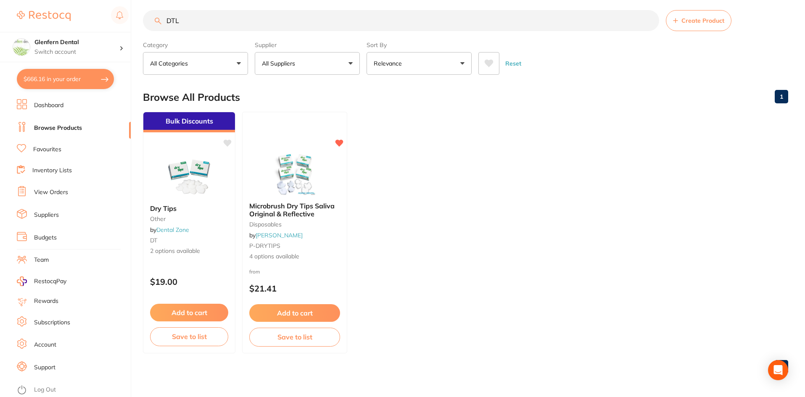 The image size is (805, 397). I want to click on span: Create Product, so click(702, 21).